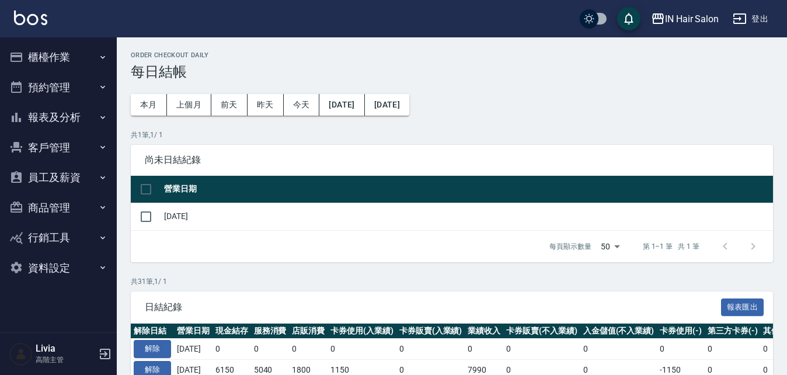  Describe the element at coordinates (21, 354) in the screenshot. I see `img: Person` at that location.